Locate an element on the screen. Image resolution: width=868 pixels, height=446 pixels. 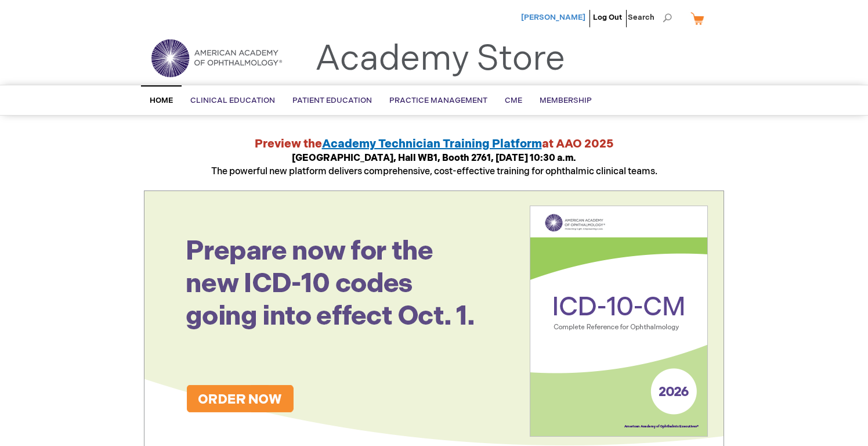
span: Membership is located at coordinates (566, 100).